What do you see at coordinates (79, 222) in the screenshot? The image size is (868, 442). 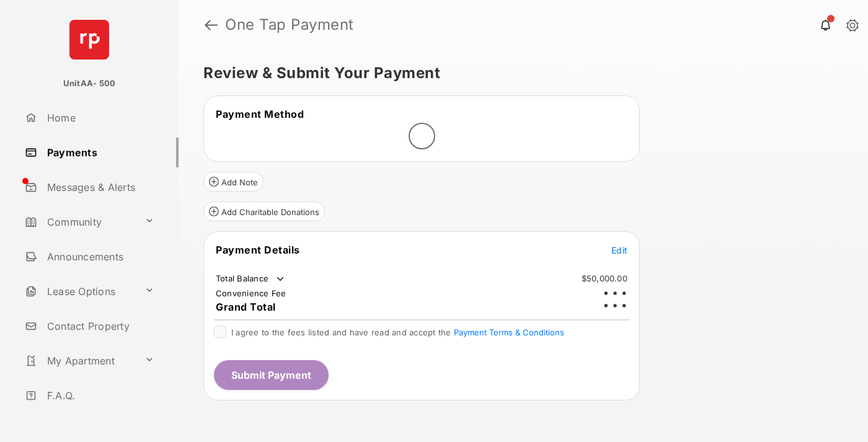 I see `a: Community` at bounding box center [79, 222].